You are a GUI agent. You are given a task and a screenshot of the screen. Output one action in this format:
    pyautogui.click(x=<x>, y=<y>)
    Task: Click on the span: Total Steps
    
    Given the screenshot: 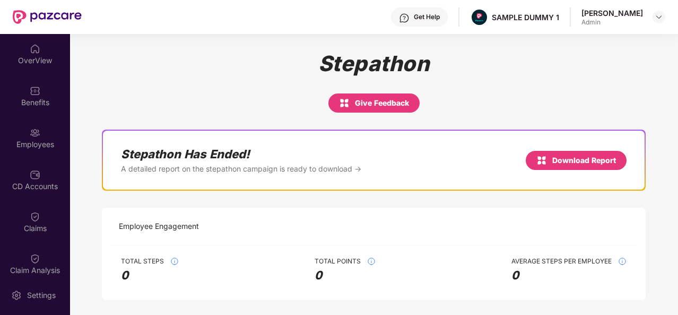 What is the action you would take?
    pyautogui.click(x=142, y=261)
    